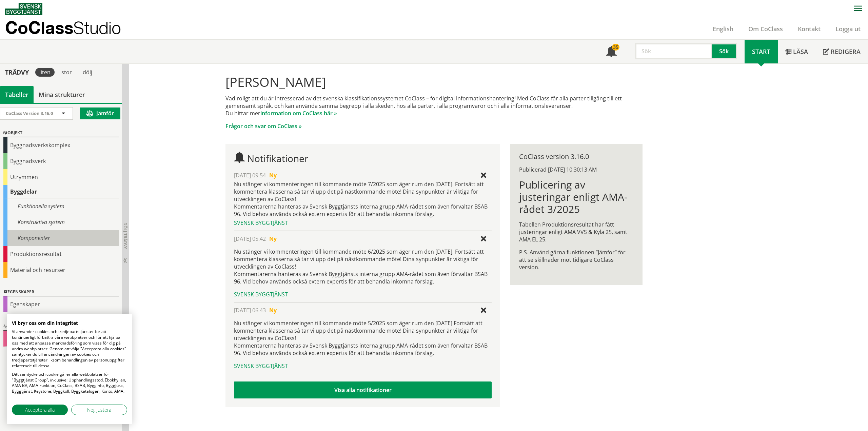 The width and height of the screenshot is (868, 431). What do you see at coordinates (363, 390) in the screenshot?
I see `a: Visa alla notifikationer` at bounding box center [363, 390].